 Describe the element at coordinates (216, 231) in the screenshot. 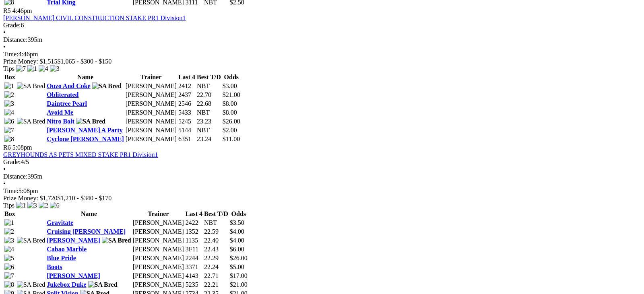

I see `td: 22.59` at that location.